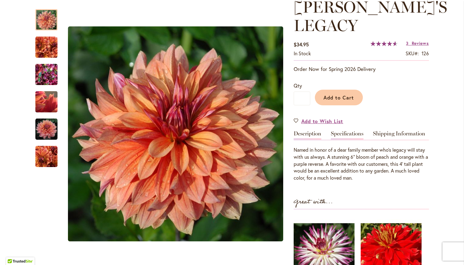 This screenshot has width=464, height=265. Describe the element at coordinates (190, 134) in the screenshot. I see `div: Product Images` at that location.